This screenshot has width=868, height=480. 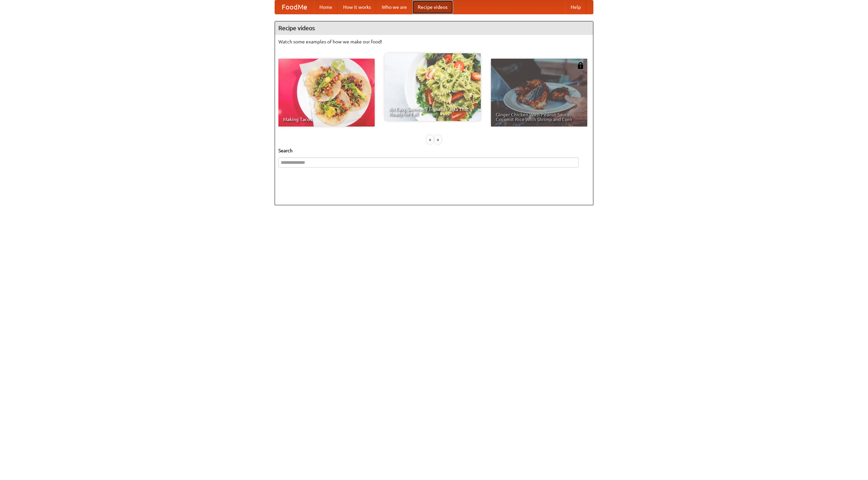 I want to click on span: Making Tacos, so click(x=326, y=119).